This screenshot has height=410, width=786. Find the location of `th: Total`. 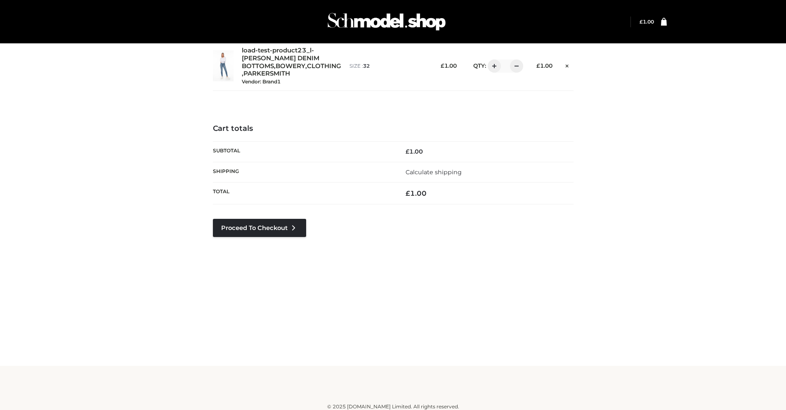

th: Total is located at coordinates (303, 193).